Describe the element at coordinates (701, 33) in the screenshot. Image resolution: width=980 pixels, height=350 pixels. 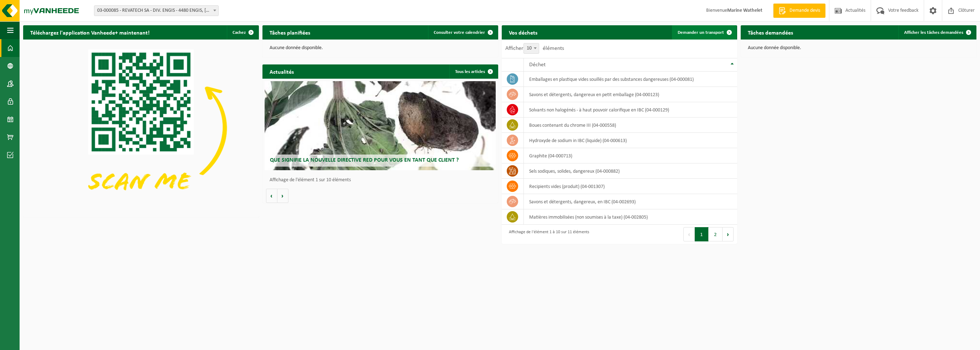
I see `span: Demander un transport` at that location.